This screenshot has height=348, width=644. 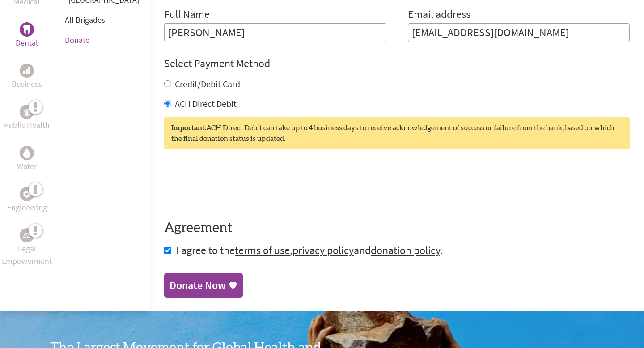 What do you see at coordinates (27, 71) in the screenshot?
I see `img: Business` at bounding box center [27, 71].